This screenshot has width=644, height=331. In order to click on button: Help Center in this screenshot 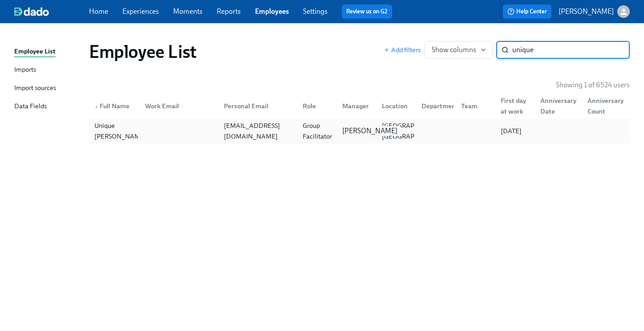, I will do `click(527, 12)`.